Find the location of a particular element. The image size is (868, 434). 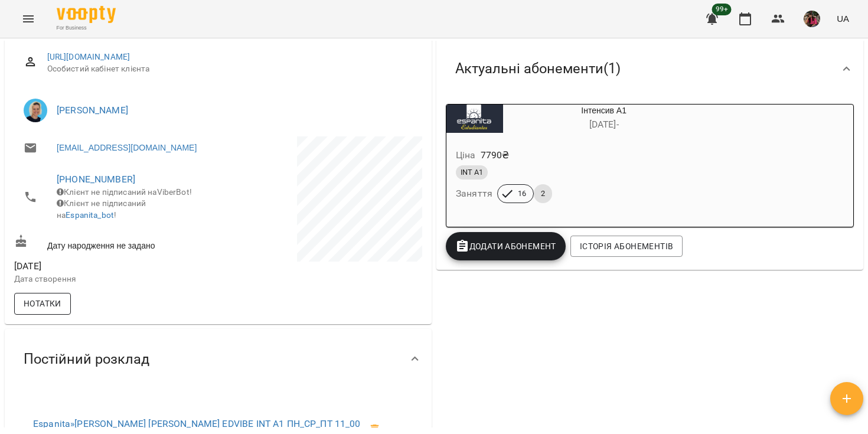

button: UA is located at coordinates (843, 18).